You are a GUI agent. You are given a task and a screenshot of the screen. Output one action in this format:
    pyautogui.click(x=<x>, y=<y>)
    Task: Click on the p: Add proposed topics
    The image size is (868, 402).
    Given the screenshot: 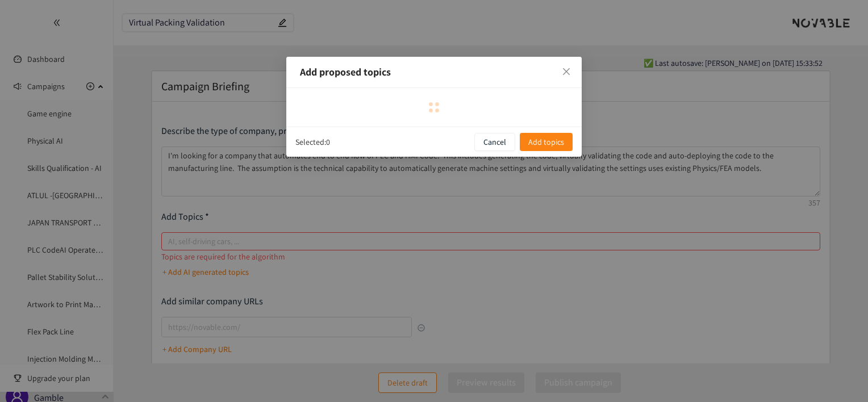 What is the action you would take?
    pyautogui.click(x=434, y=72)
    